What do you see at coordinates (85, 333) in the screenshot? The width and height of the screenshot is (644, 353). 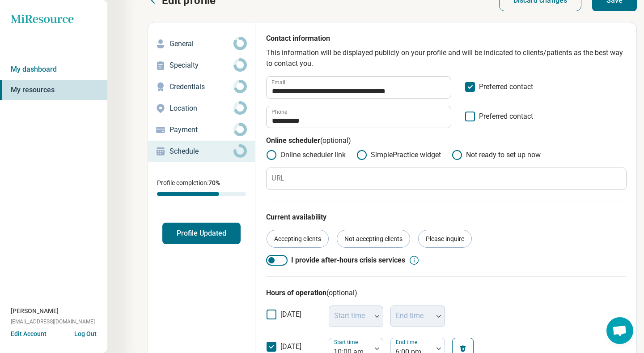 I see `button: Log Out` at bounding box center [85, 333].